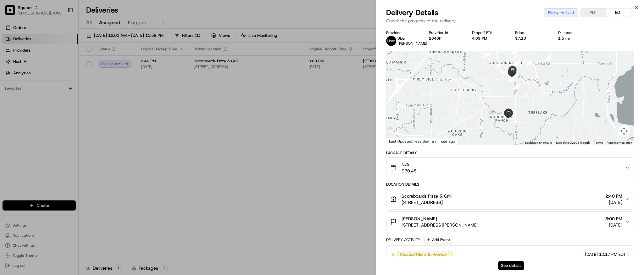 The height and width of the screenshot is (275, 644). Describe the element at coordinates (513, 52) in the screenshot. I see `div: 5` at that location.